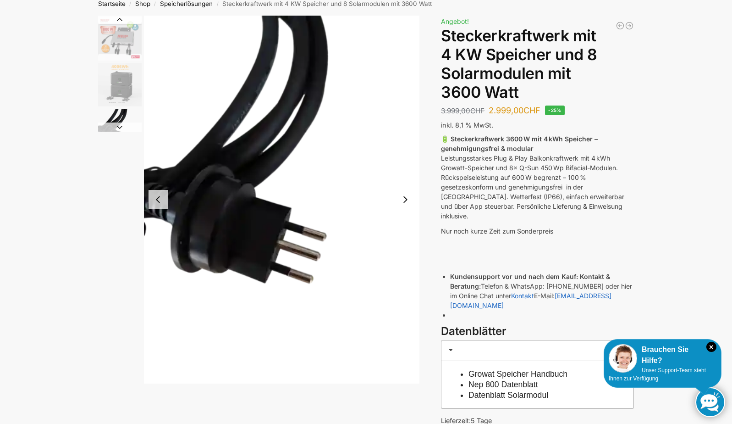  What do you see at coordinates (530, 281) in the screenshot?
I see `strong: Kontakt & Beratung:` at bounding box center [530, 281].